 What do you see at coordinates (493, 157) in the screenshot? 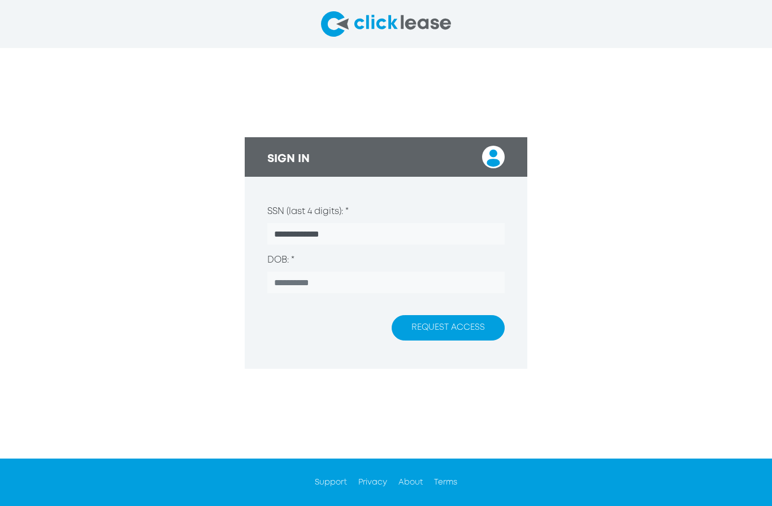
I see `img: login user` at bounding box center [493, 157].